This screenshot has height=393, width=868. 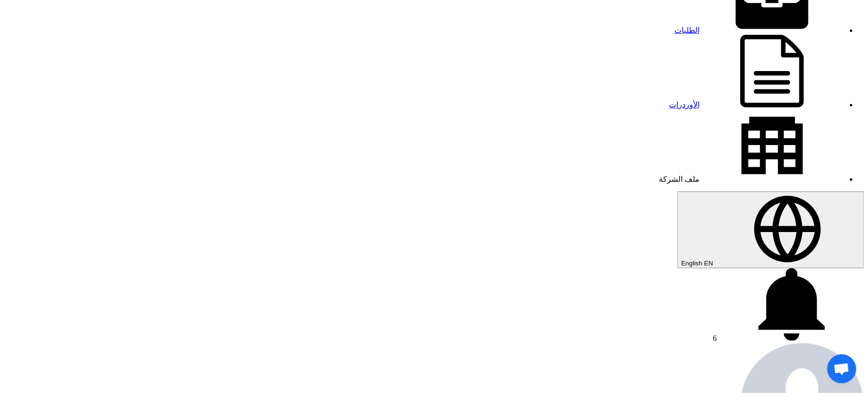 I want to click on span: English, so click(x=692, y=263).